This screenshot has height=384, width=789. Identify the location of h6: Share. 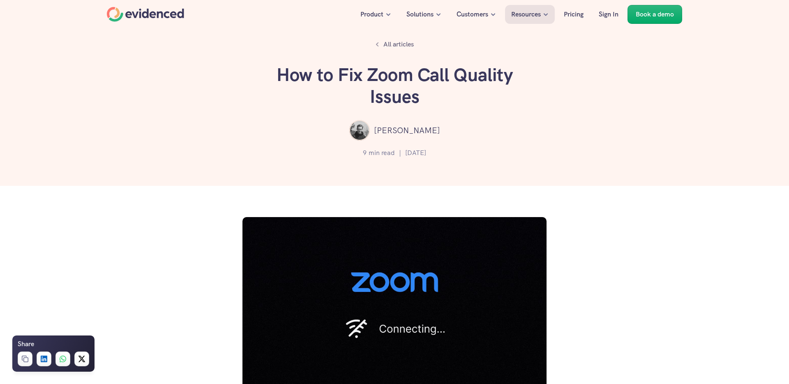
(26, 344).